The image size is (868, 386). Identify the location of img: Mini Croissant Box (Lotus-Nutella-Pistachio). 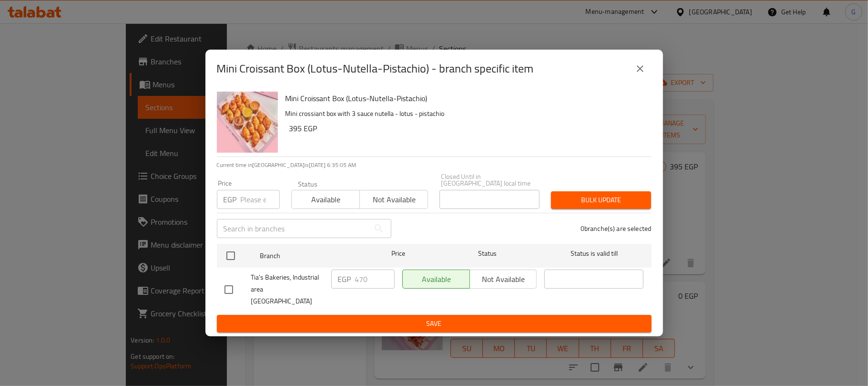
(248, 122).